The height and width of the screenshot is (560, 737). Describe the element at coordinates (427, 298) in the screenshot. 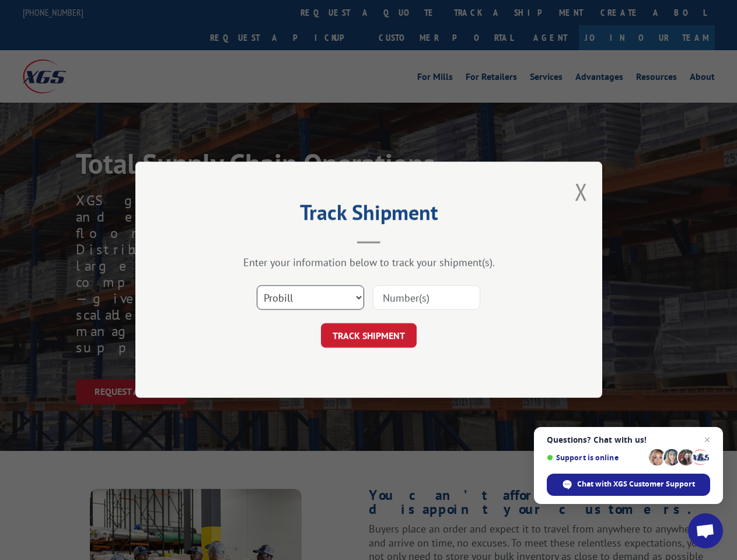

I see `input: Number(s)` at that location.